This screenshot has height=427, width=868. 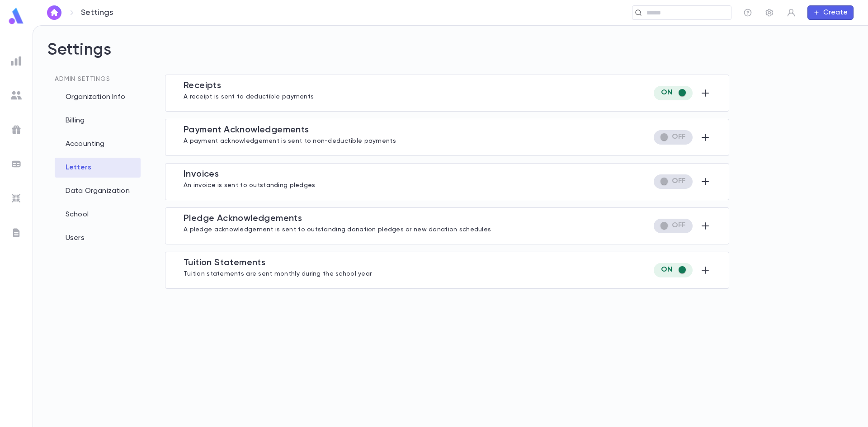 What do you see at coordinates (97, 238) in the screenshot?
I see `div: Users` at bounding box center [97, 238].